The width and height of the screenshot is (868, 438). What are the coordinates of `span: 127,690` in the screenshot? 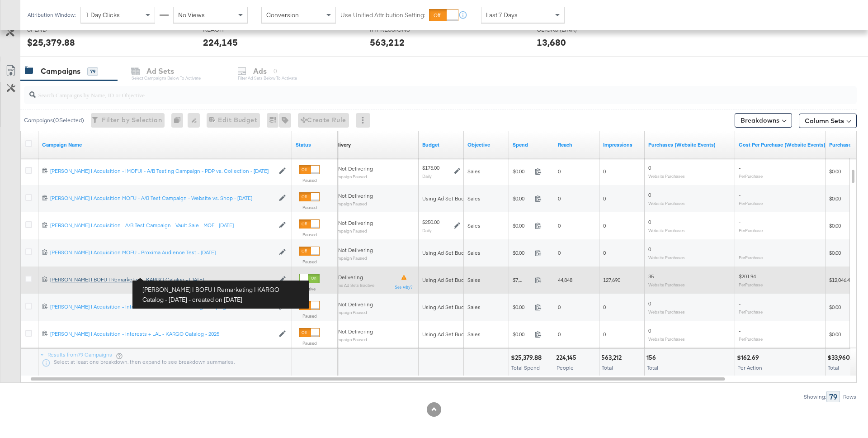 It's located at (612, 280).